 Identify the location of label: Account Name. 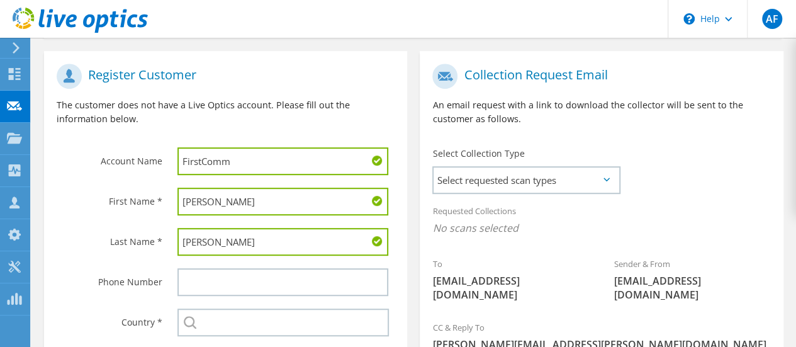
(109, 157).